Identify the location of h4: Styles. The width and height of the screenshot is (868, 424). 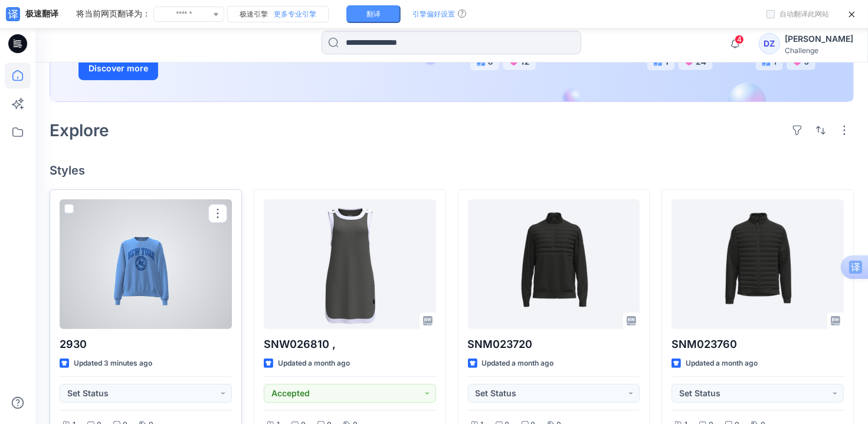
(452, 170).